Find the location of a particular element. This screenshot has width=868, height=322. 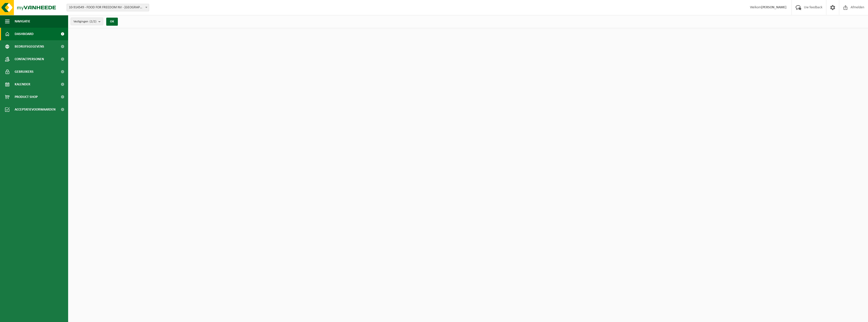

span: Contactpersonen is located at coordinates (29, 59).